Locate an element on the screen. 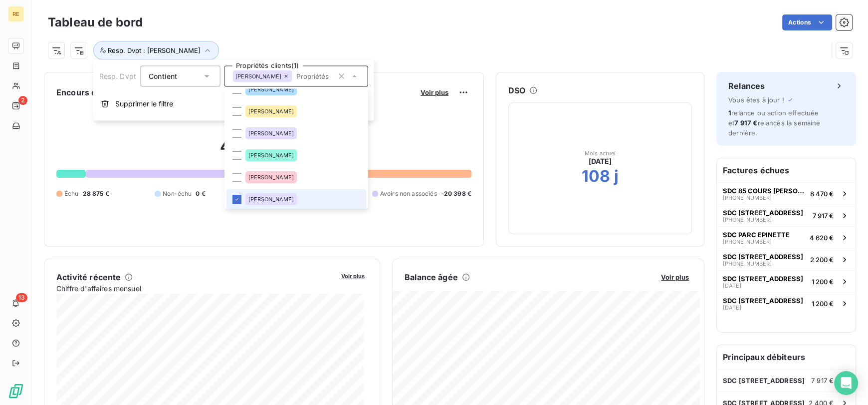 This screenshot has width=868, height=405. span: 4 620 € is located at coordinates (821, 238).